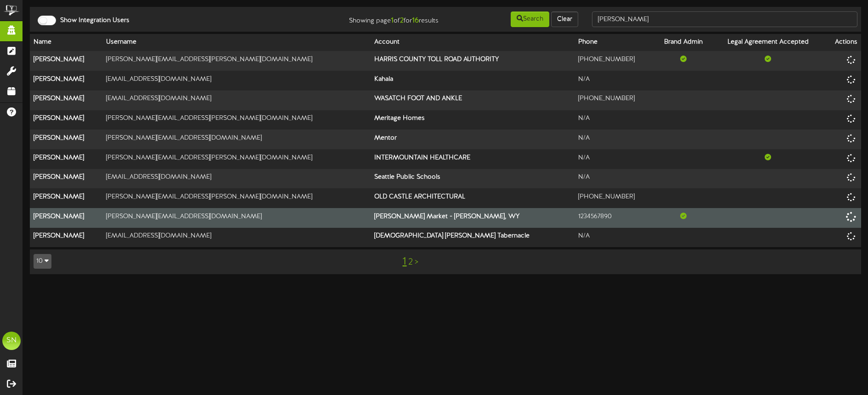 This screenshot has height=395, width=868. I want to click on th: WASATCH FOOT AND ANKLE, so click(473, 100).